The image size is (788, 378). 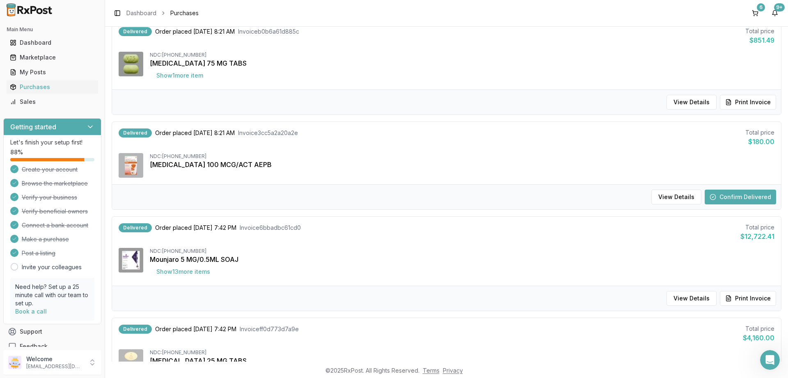 I want to click on div: 6, so click(x=761, y=7).